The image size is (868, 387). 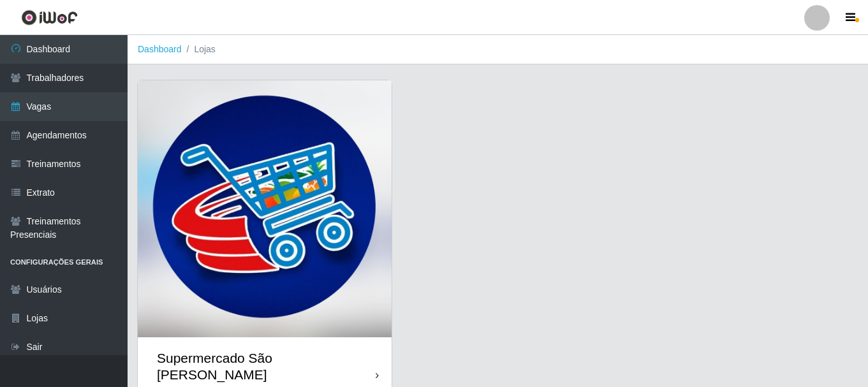 I want to click on img: CoreUI Logo, so click(x=49, y=17).